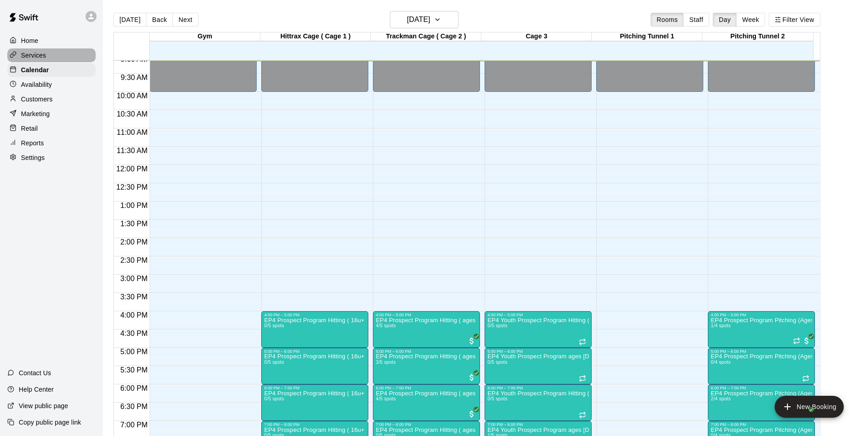  Describe the element at coordinates (51, 99) in the screenshot. I see `a: Customers` at that location.